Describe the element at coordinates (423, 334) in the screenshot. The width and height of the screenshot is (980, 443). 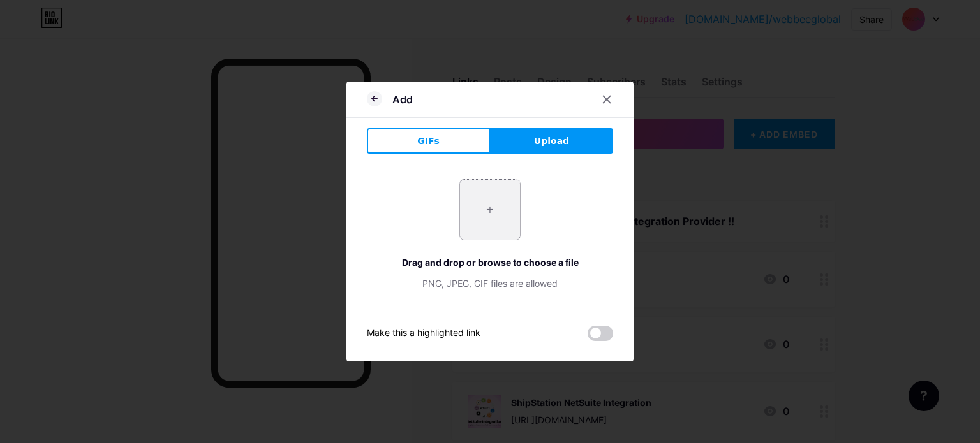
I see `div: Make this a highlighted link` at that location.